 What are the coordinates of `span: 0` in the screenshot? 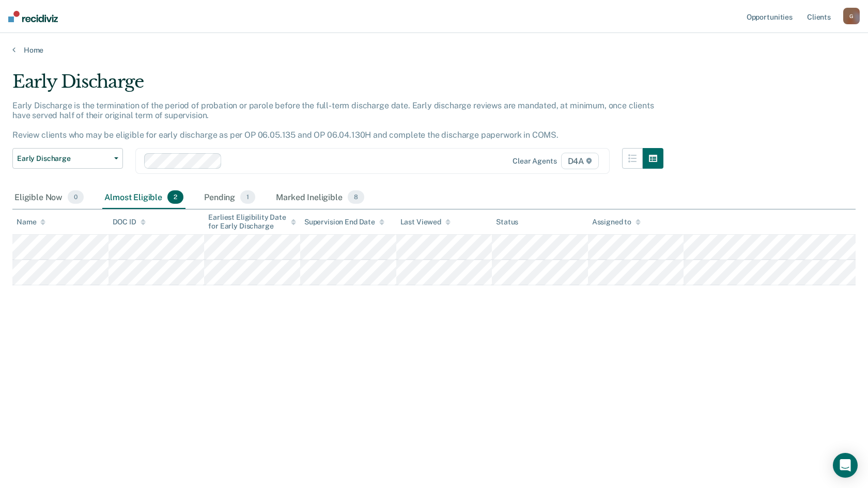 It's located at (76, 198).